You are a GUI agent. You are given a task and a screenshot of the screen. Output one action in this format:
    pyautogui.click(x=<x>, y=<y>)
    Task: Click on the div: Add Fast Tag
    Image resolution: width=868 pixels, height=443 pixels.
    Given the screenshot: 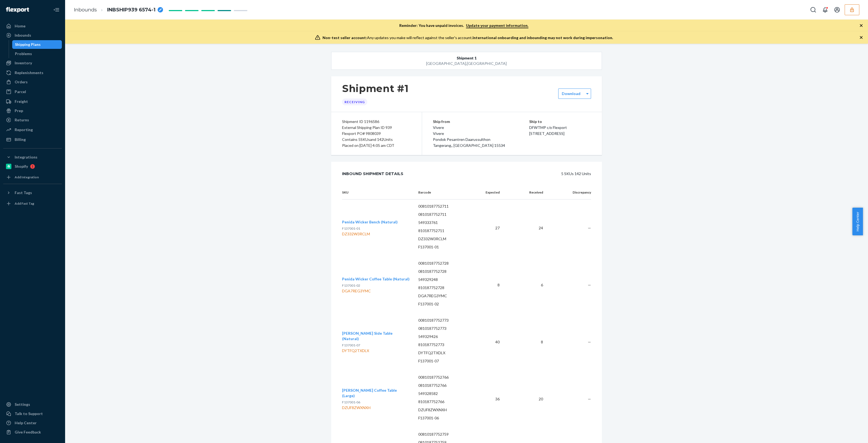 What is the action you would take?
    pyautogui.click(x=24, y=203)
    